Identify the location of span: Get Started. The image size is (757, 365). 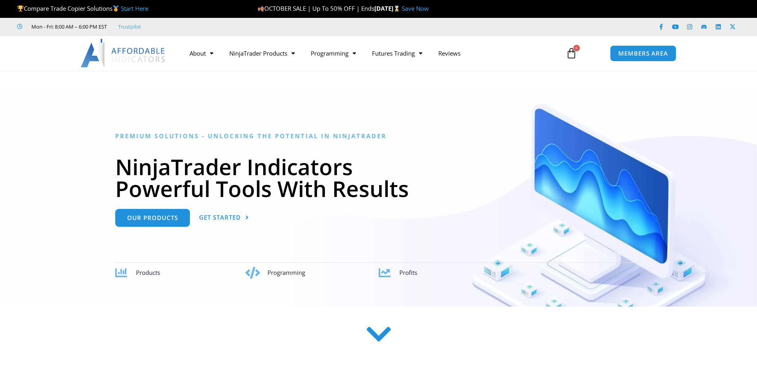
(220, 217).